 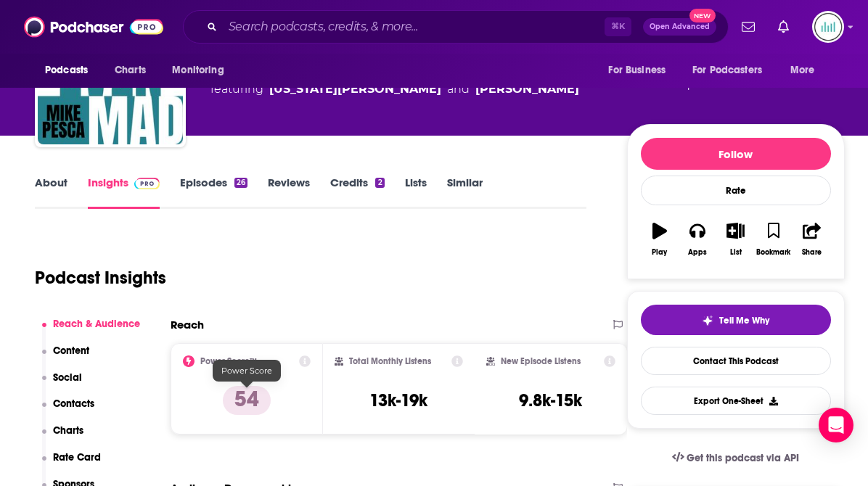 I want to click on img: Podchaser Pro, so click(x=147, y=184).